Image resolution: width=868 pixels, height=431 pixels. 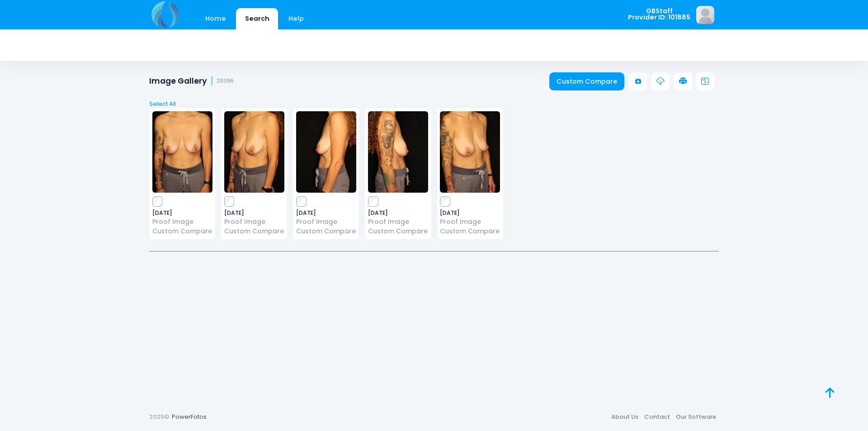 I want to click on a: Search, so click(x=257, y=19).